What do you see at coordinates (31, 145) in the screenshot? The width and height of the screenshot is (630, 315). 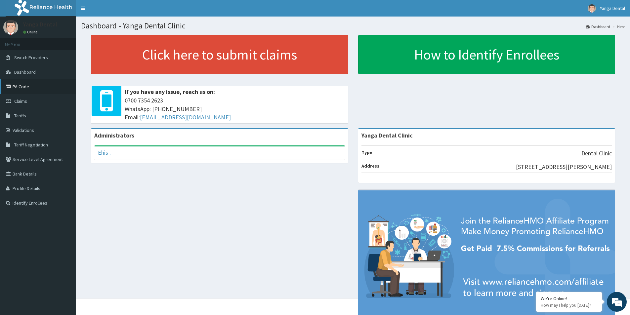 I see `span: Tariff Negotiation` at bounding box center [31, 145].